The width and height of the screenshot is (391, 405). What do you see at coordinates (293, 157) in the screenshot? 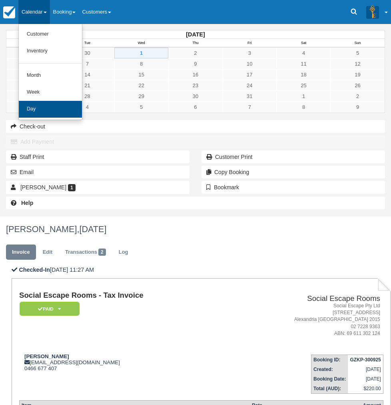
I see `a: Customer Print` at bounding box center [293, 157].